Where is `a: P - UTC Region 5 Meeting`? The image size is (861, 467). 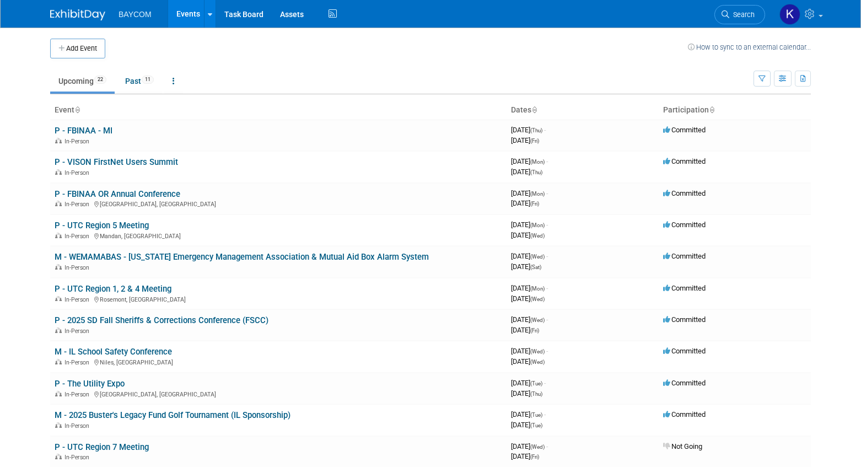 a: P - UTC Region 5 Meeting is located at coordinates (101, 225).